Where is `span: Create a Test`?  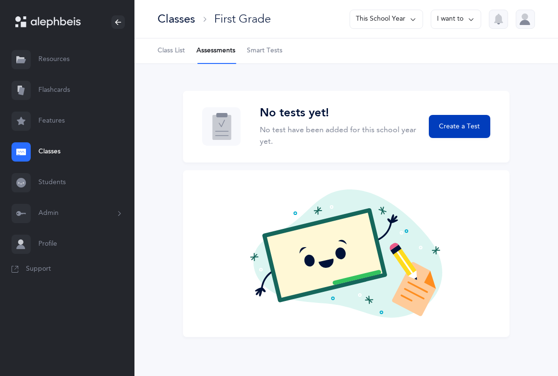 span: Create a Test is located at coordinates (459, 126).